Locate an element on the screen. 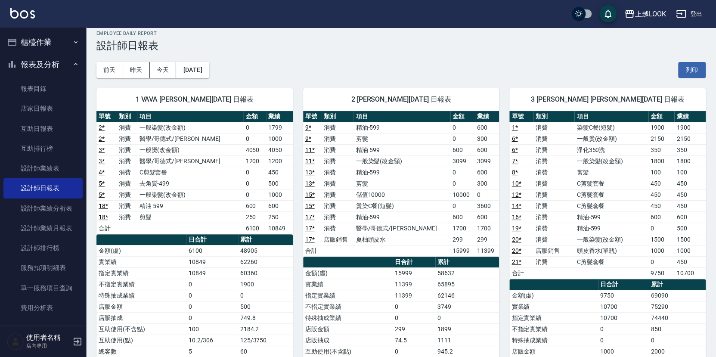 The width and height of the screenshot is (716, 357). img: Logo is located at coordinates (22, 13).